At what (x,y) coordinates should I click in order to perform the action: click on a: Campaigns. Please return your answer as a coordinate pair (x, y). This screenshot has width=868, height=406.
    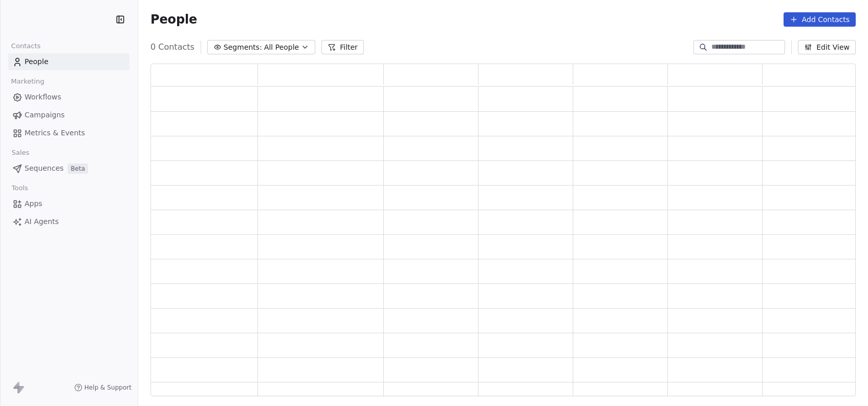
    Looking at the image, I should click on (68, 115).